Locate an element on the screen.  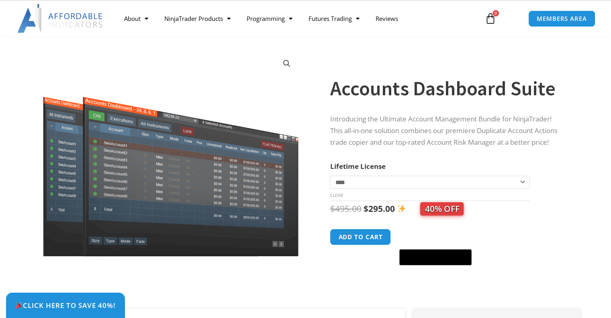
img: LogoAI | Affordable Indicators – NinjaTrader is located at coordinates (60, 18).